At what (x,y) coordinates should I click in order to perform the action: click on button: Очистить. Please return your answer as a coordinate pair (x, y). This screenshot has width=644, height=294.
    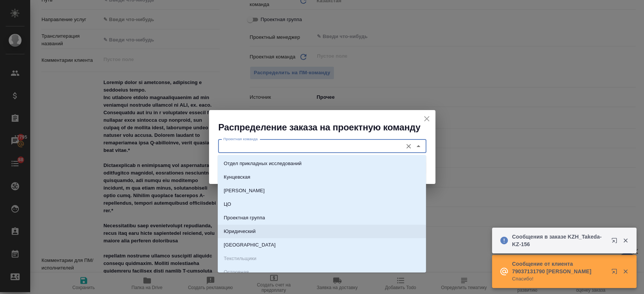
    Looking at the image, I should click on (409, 146).